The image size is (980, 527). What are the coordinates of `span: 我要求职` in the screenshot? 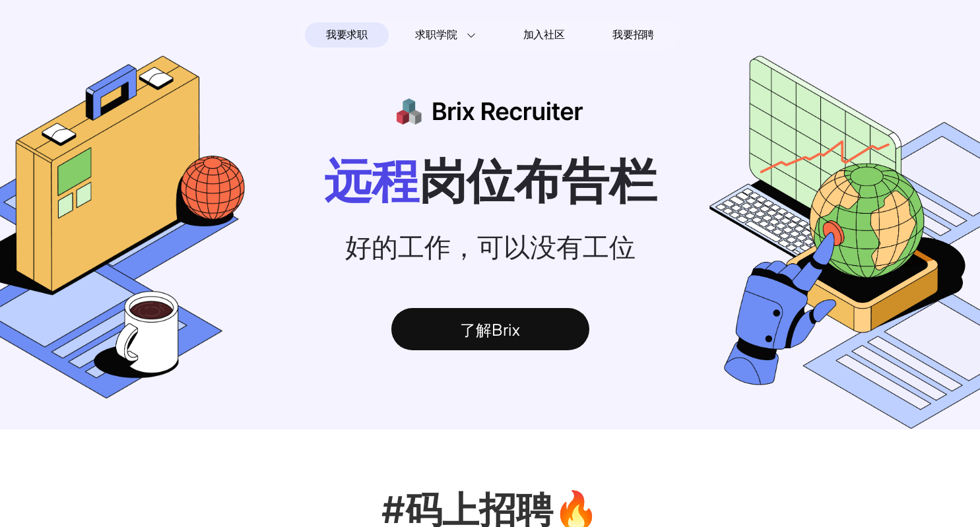 It's located at (346, 35).